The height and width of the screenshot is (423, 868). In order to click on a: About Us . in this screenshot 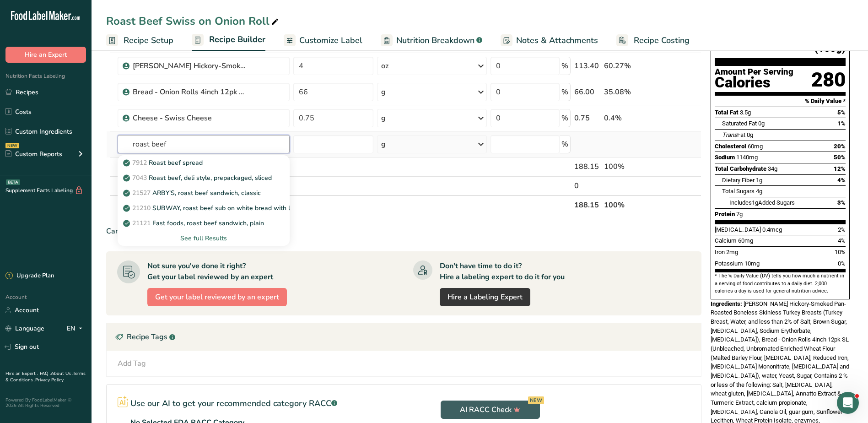, I will do `click(61, 373)`.